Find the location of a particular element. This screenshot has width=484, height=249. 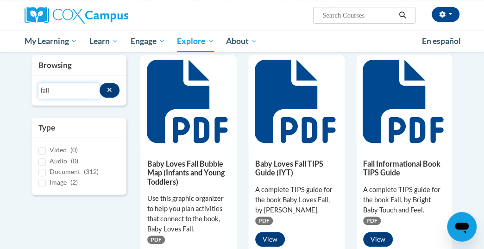

img: Cox Campus is located at coordinates (76, 15).